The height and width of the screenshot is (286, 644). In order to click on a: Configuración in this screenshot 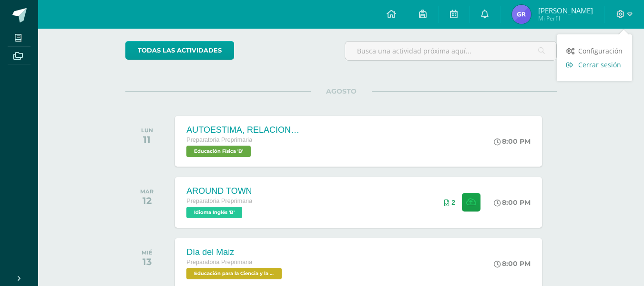, I will do `click(594, 51)`.